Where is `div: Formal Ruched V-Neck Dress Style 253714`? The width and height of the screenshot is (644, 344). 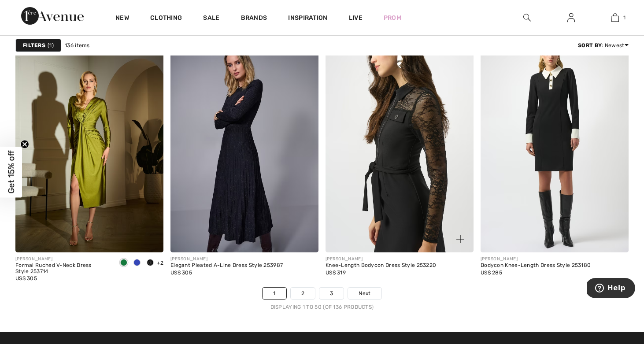
div: Formal Ruched V-Neck Dress Style 253714 is located at coordinates (63, 269).